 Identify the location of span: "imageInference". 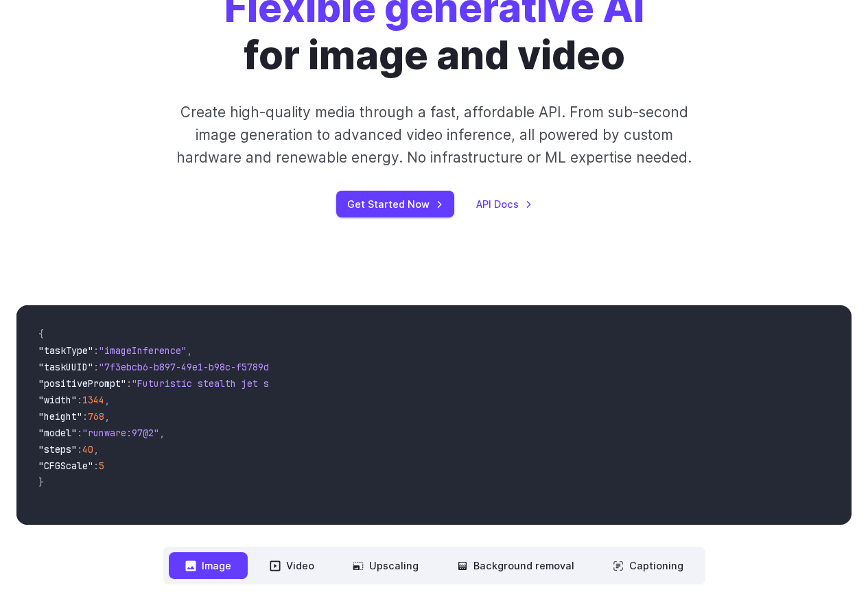
(142, 351).